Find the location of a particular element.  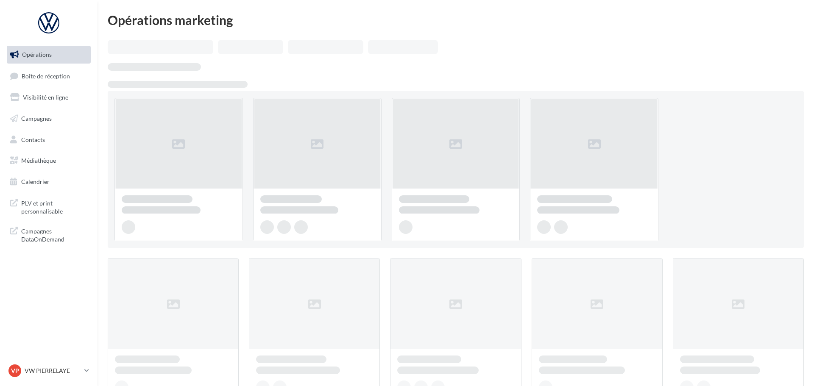

a: Campagnes is located at coordinates (49, 119).